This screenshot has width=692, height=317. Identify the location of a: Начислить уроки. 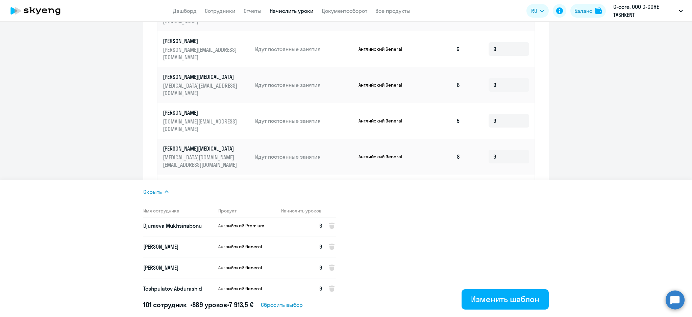
(292, 11).